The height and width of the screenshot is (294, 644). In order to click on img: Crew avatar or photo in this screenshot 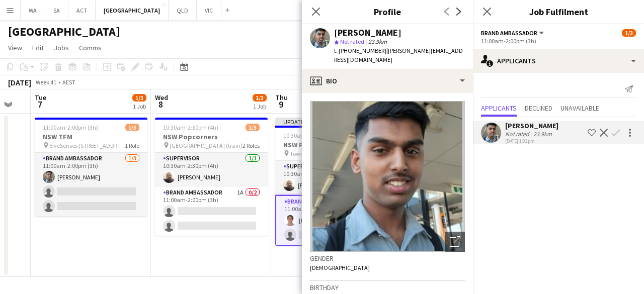, I will do `click(387, 177)`.